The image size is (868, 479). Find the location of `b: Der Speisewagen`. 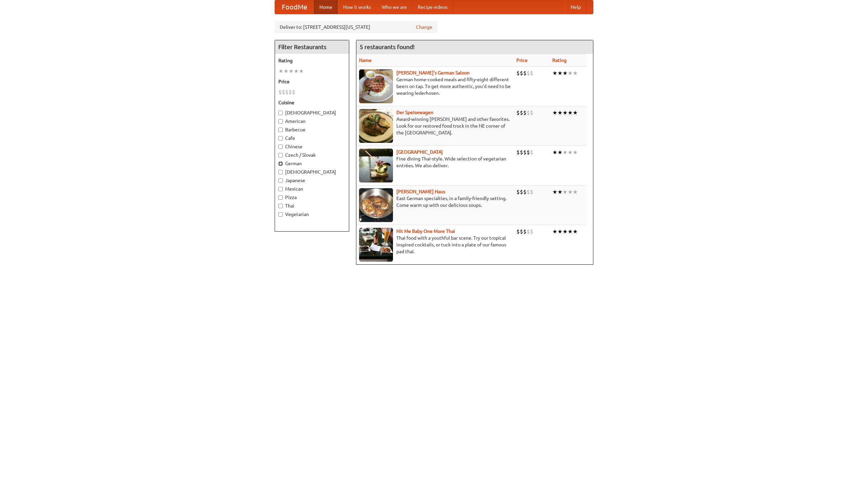

b: Der Speisewagen is located at coordinates (415, 113).